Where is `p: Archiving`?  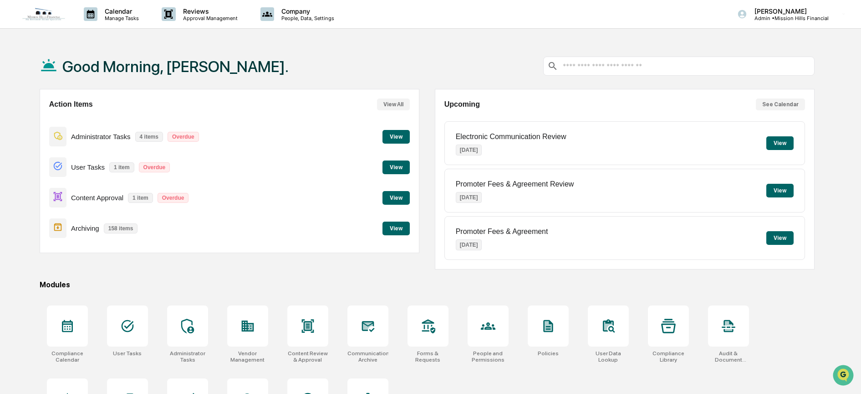
p: Archiving is located at coordinates (85, 228).